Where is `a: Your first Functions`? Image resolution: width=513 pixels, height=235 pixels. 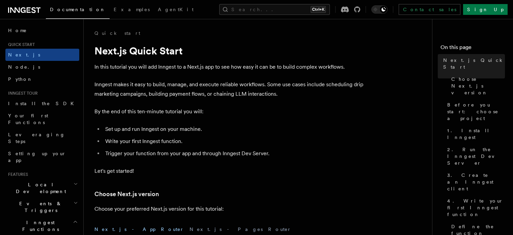 a: Your first Functions is located at coordinates (42, 119).